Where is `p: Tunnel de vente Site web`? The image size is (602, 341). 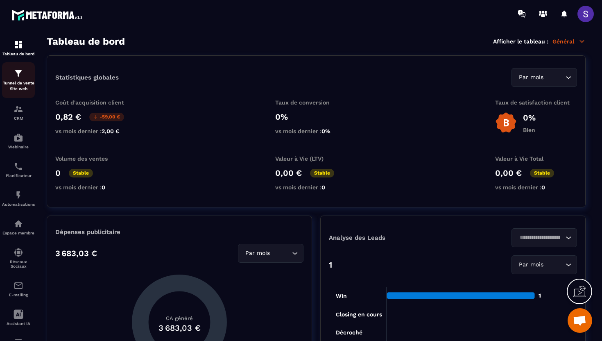 p: Tunnel de vente Site web is located at coordinates (18, 86).